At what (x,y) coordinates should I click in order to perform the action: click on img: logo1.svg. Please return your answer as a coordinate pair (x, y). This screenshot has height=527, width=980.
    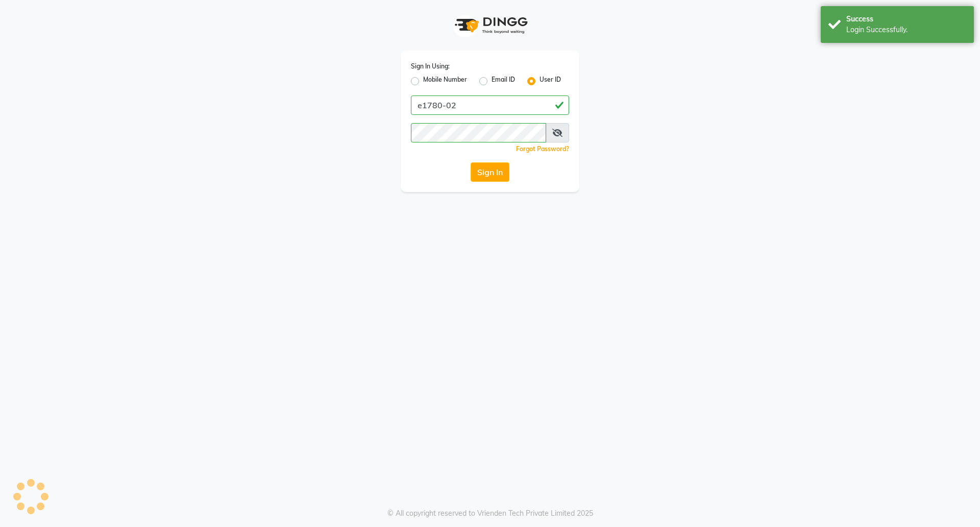
    Looking at the image, I should click on (490, 25).